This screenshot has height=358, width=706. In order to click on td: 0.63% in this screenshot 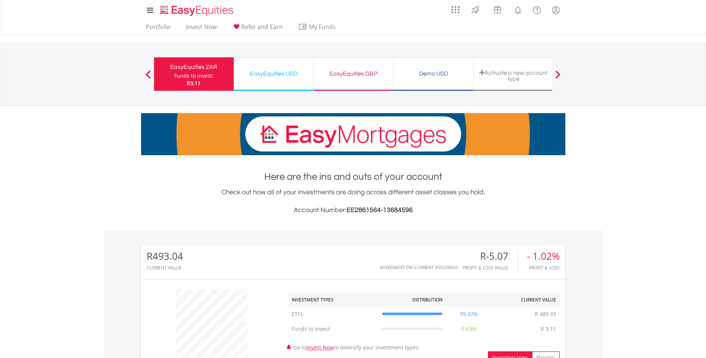, I will do `click(469, 329)`.